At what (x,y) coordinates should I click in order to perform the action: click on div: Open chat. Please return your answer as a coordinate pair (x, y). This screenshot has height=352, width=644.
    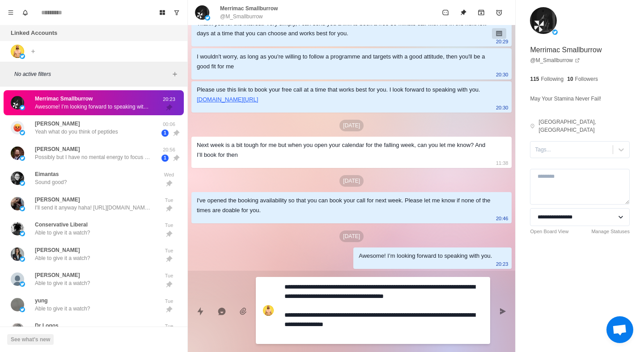
    Looking at the image, I should click on (620, 330).